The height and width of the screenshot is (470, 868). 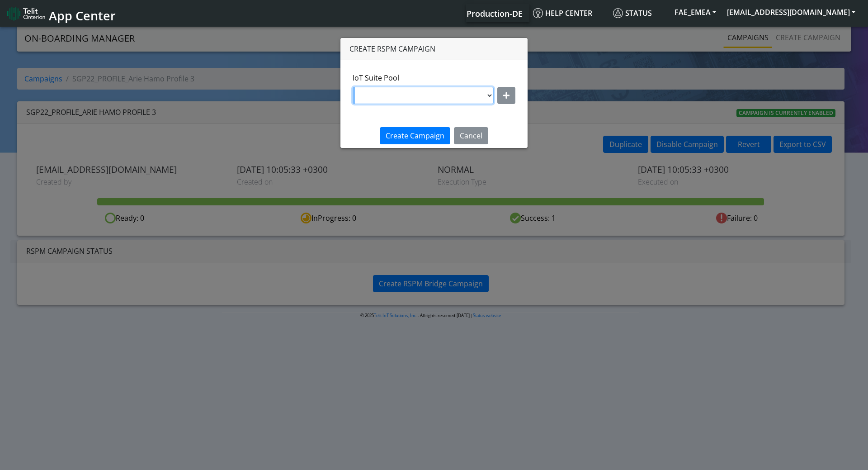 I want to click on button: Create Campaign, so click(x=415, y=136).